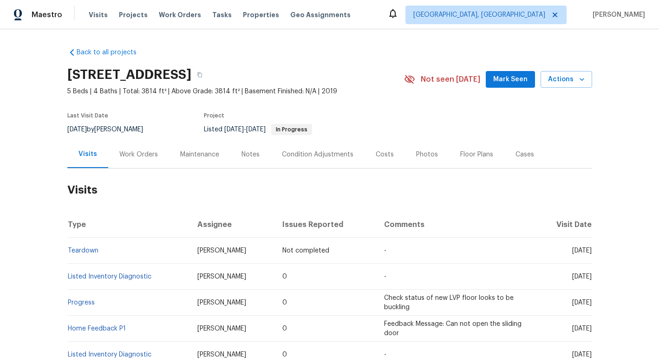 Image resolution: width=659 pixels, height=363 pixels. What do you see at coordinates (133, 15) in the screenshot?
I see `span: Projects` at bounding box center [133, 15].